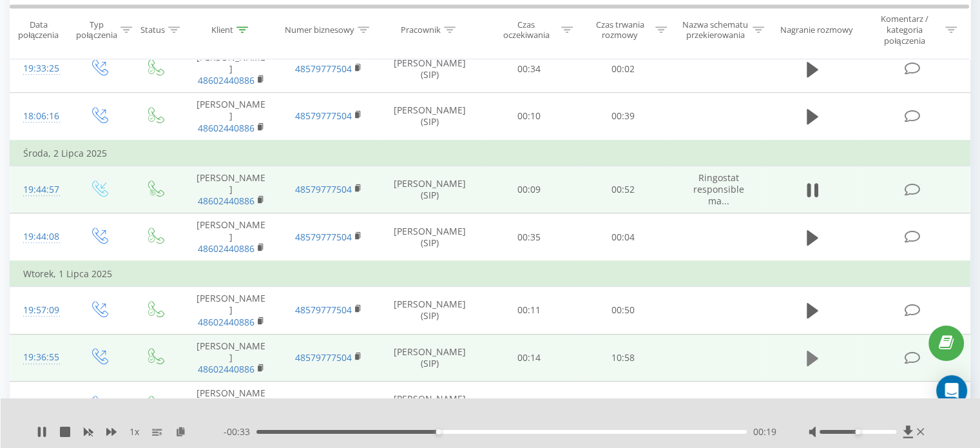  I want to click on div: Klient, so click(222, 29).